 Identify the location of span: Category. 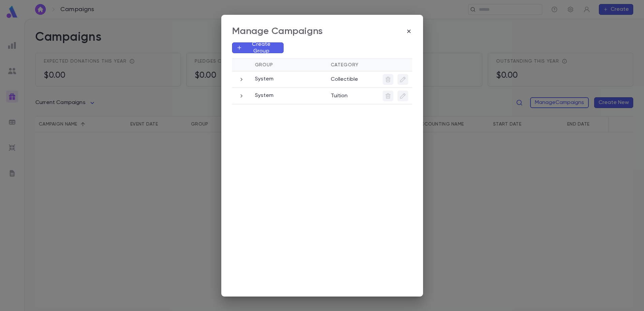
(345, 65).